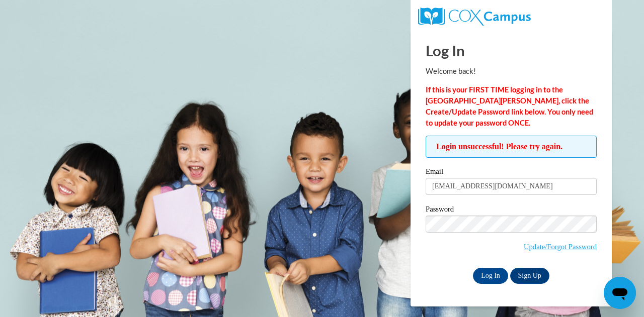  What do you see at coordinates (511, 173) in the screenshot?
I see `label: Email` at bounding box center [511, 173].